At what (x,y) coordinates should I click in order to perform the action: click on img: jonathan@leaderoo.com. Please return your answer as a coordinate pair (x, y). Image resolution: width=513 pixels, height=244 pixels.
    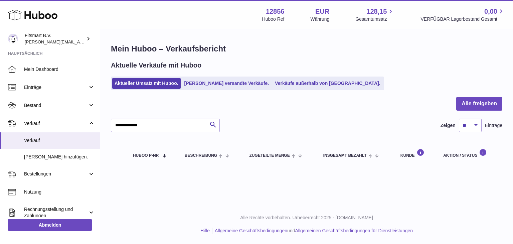
    Looking at the image, I should click on (13, 39).